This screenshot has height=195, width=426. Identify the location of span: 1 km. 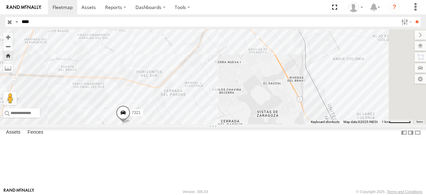
(386, 122).